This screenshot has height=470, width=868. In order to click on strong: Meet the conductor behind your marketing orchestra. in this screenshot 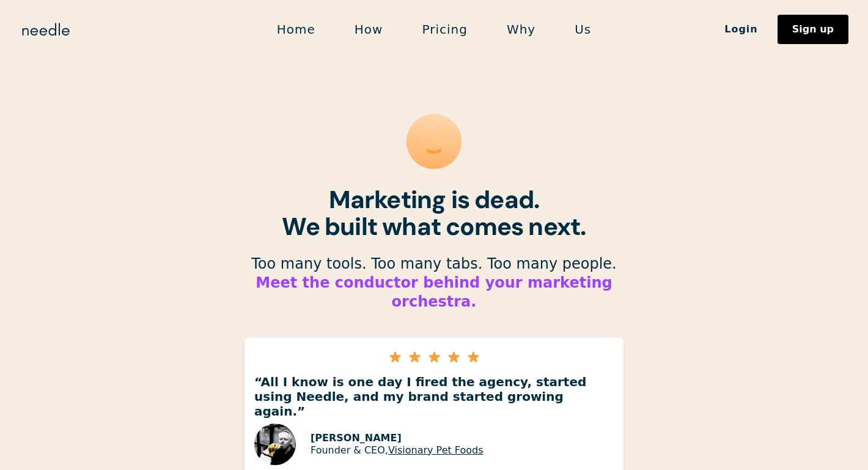, I will do `click(433, 292)`.